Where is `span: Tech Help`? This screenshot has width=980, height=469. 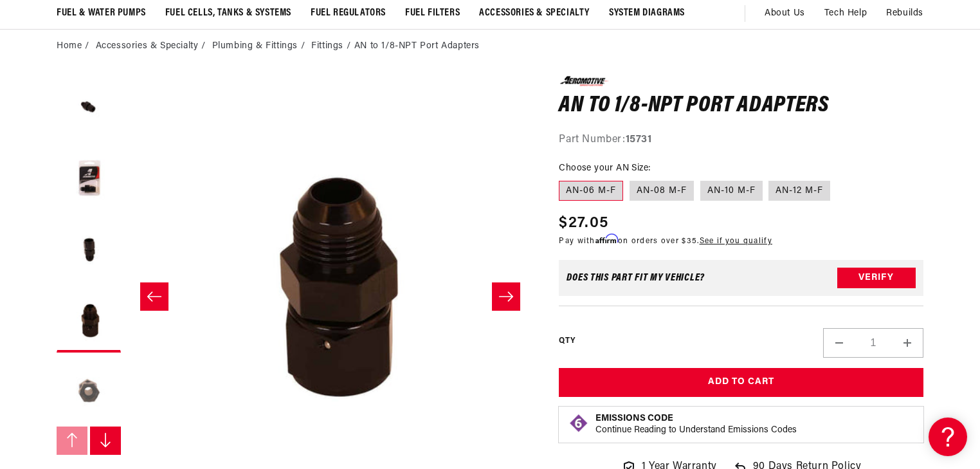
span: Tech Help is located at coordinates (846, 13).